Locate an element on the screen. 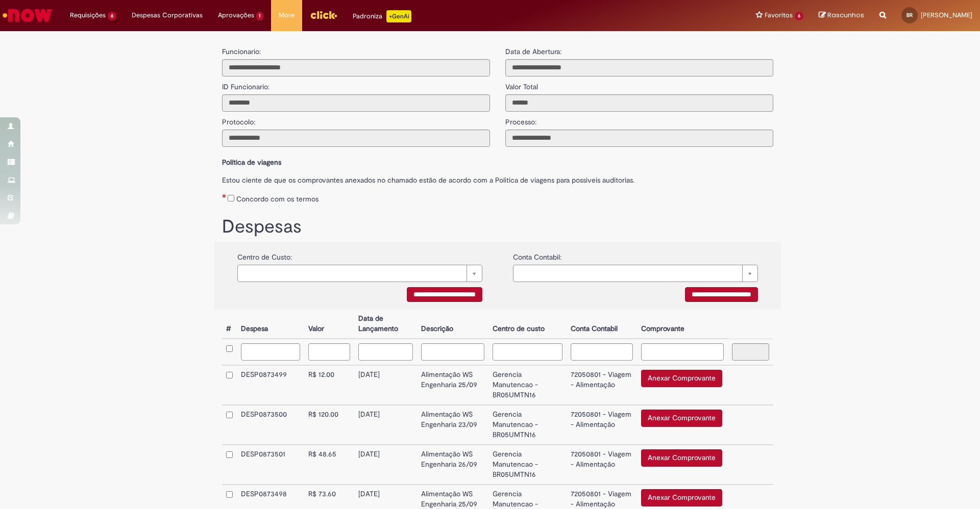 Image resolution: width=980 pixels, height=509 pixels. img: ServiceNow is located at coordinates (27, 16).